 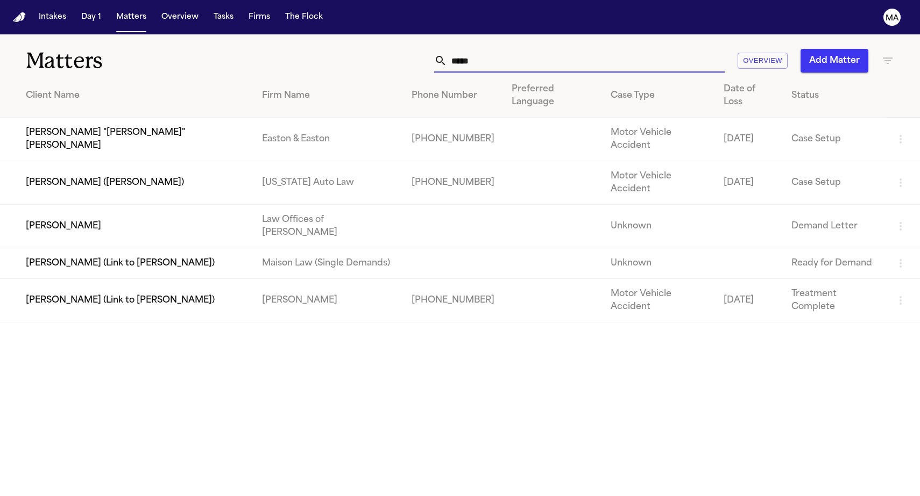 What do you see at coordinates (834, 264) in the screenshot?
I see `td: Ready for Demand` at bounding box center [834, 264].